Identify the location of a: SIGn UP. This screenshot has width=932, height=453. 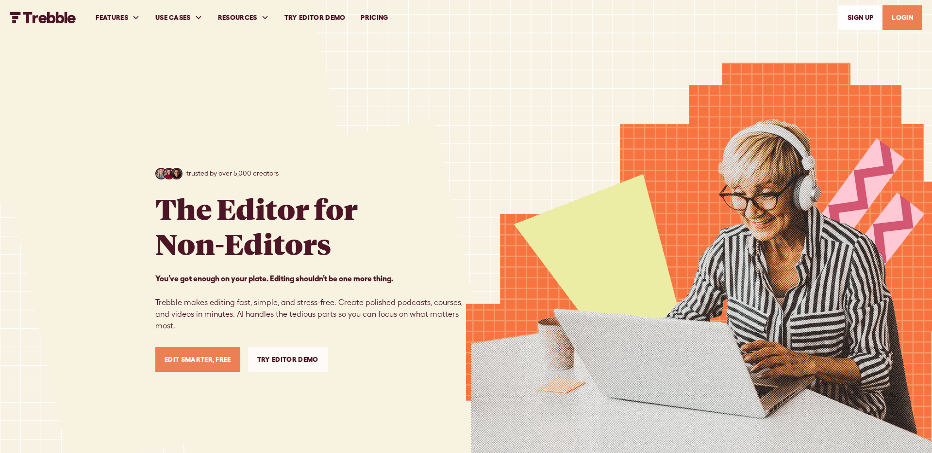
(860, 17).